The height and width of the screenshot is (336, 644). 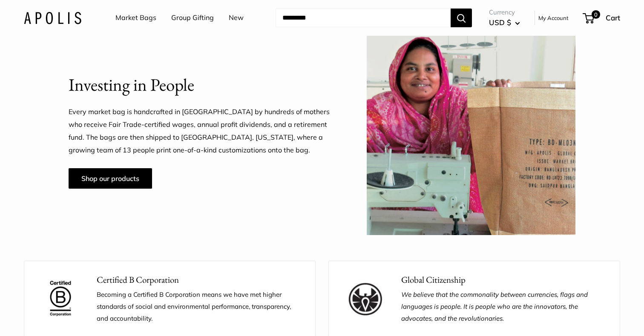 I want to click on em: We believe that the commonality between currencies, flags and languages is people. It is people w..., so click(x=495, y=306).